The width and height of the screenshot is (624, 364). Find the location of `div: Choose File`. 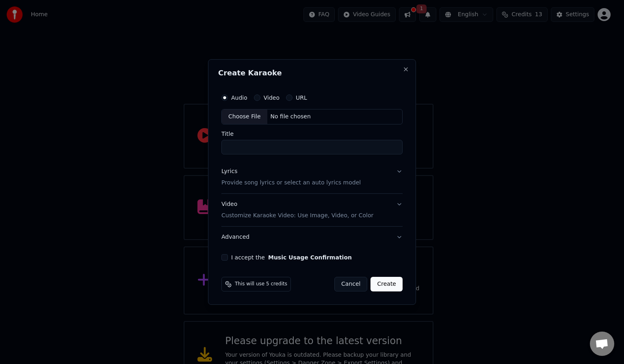

div: Choose File is located at coordinates (245, 117).